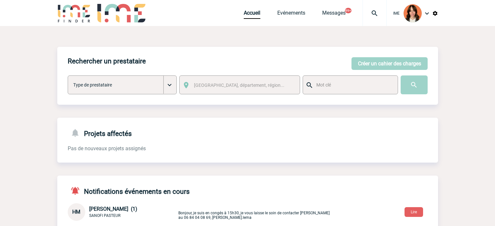 This screenshot has width=495, height=226. Describe the element at coordinates (107, 148) in the screenshot. I see `span: Pas de nouveaux projets assignés` at that location.